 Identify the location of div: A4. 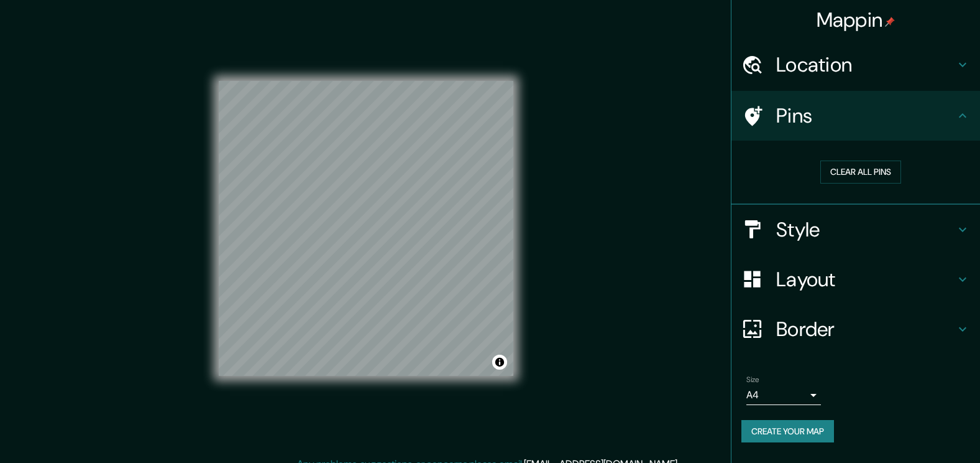
(783, 395).